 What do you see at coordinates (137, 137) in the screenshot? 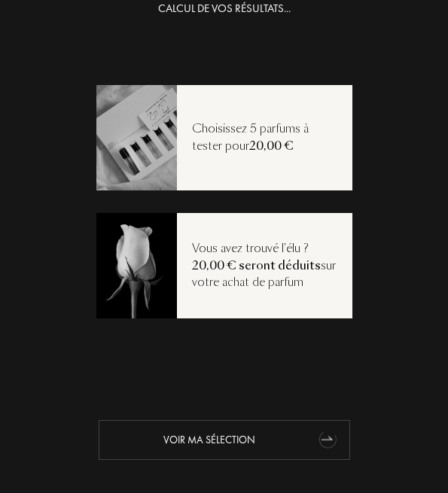
I see `img: recoload1.png` at bounding box center [137, 137].